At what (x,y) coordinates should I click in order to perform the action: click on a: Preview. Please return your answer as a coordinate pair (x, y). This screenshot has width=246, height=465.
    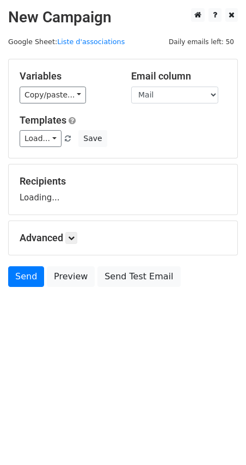
    Looking at the image, I should click on (71, 277).